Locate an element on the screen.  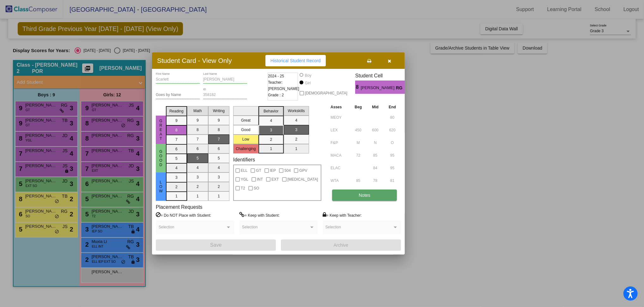
th: Asses is located at coordinates (339, 107).